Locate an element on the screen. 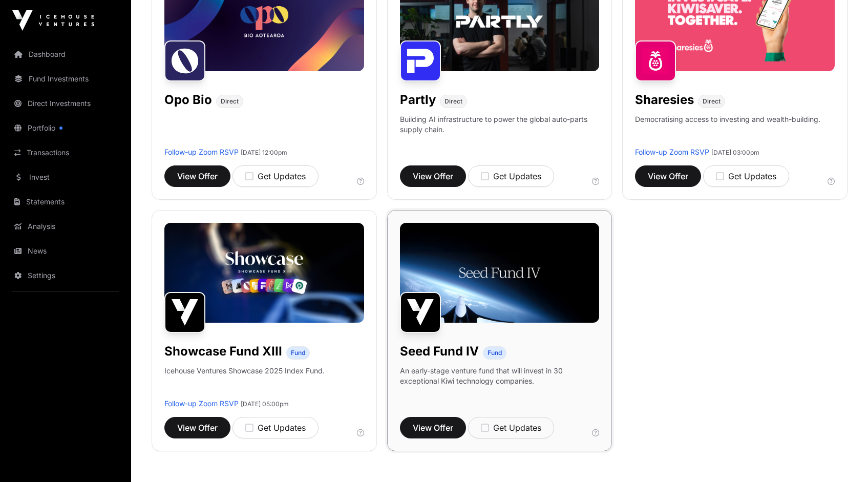 This screenshot has height=482, width=868. img: Showcase-Fund-Banner-1.jpg is located at coordinates (264, 273).